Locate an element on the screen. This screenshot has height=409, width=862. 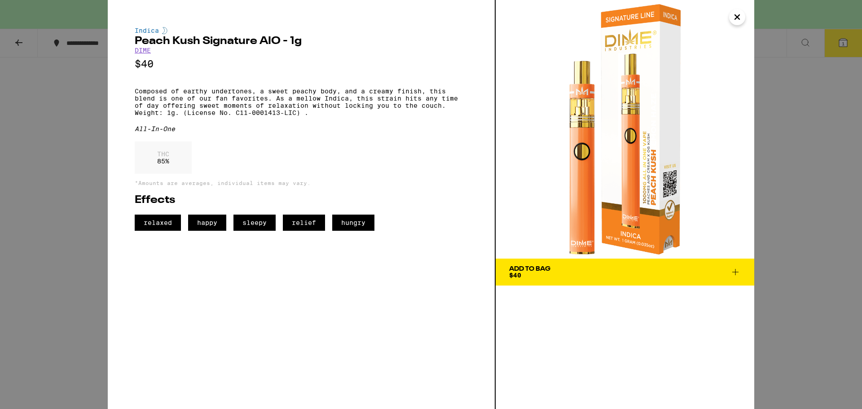
span: happy is located at coordinates (207, 223).